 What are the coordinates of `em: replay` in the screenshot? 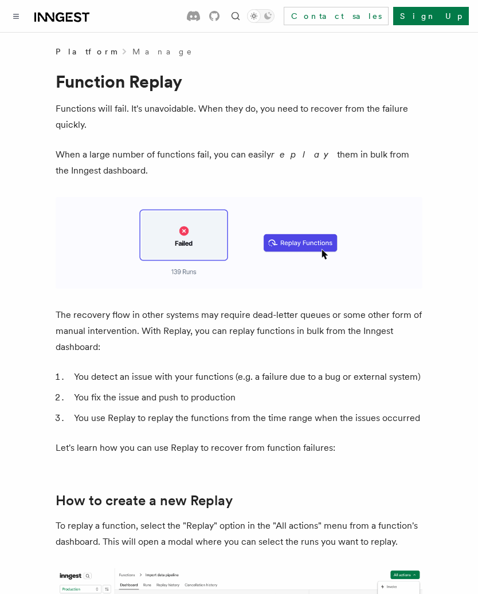 It's located at (304, 154).